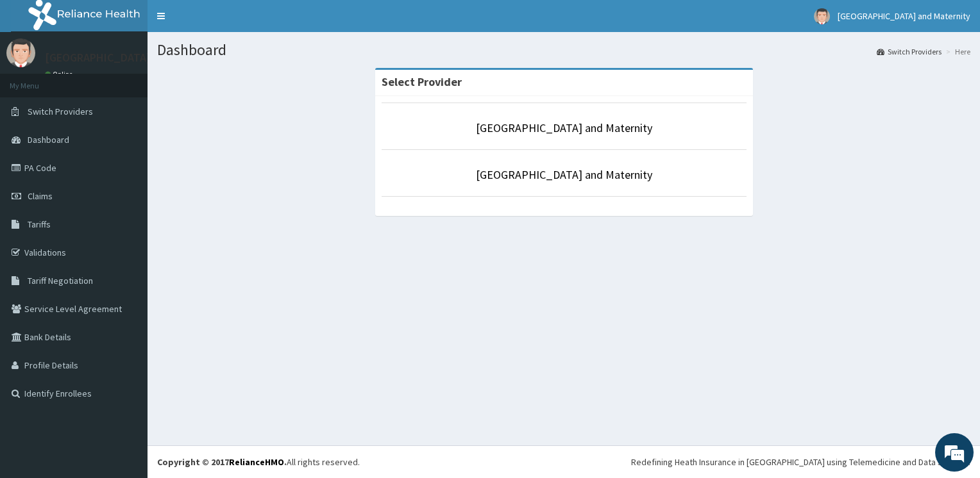 The image size is (980, 478). I want to click on span: Tariffs, so click(39, 225).